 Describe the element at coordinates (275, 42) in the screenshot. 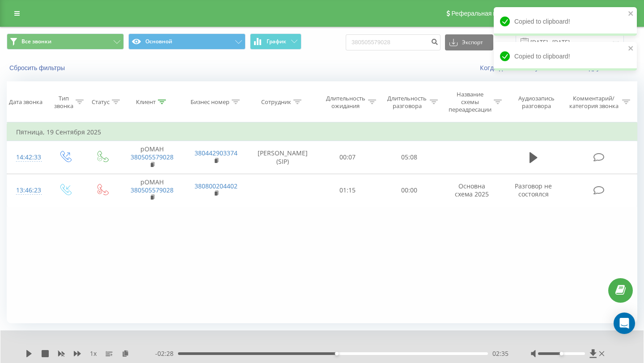

I see `button: График` at that location.